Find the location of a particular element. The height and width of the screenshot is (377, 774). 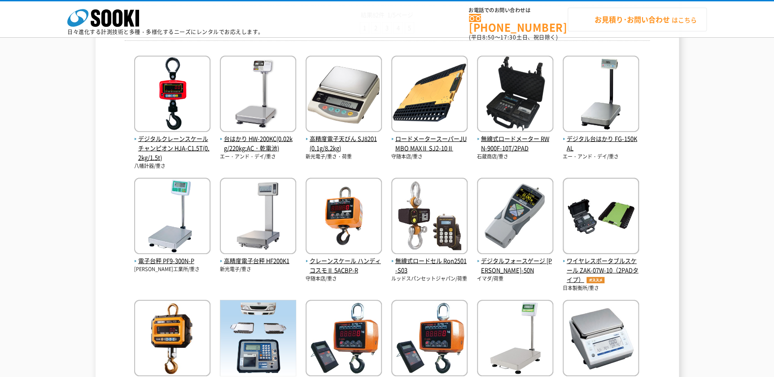

img: HW-200KC(0.02kg/220kg:AC・乾電池) is located at coordinates (258, 95).